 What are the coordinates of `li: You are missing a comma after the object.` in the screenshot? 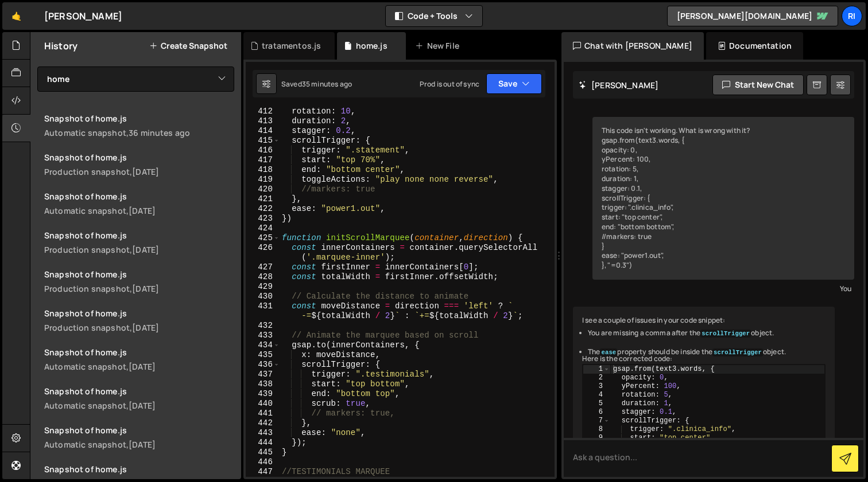 It's located at (706, 334).